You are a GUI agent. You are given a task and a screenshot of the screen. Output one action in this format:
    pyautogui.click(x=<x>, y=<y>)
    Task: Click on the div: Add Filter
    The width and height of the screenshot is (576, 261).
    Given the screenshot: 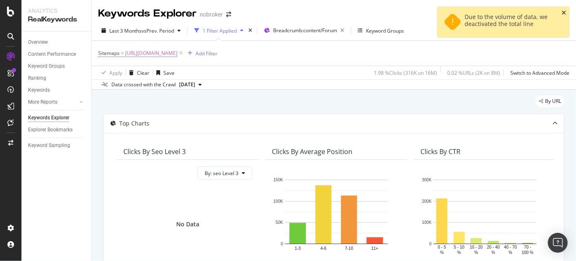 What is the action you would take?
    pyautogui.click(x=206, y=53)
    